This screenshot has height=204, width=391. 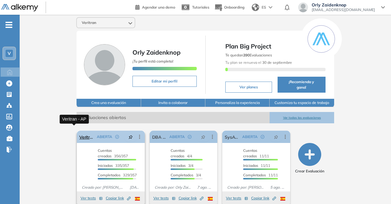 I want to click on div: Veritran - AP, so click(x=74, y=119).